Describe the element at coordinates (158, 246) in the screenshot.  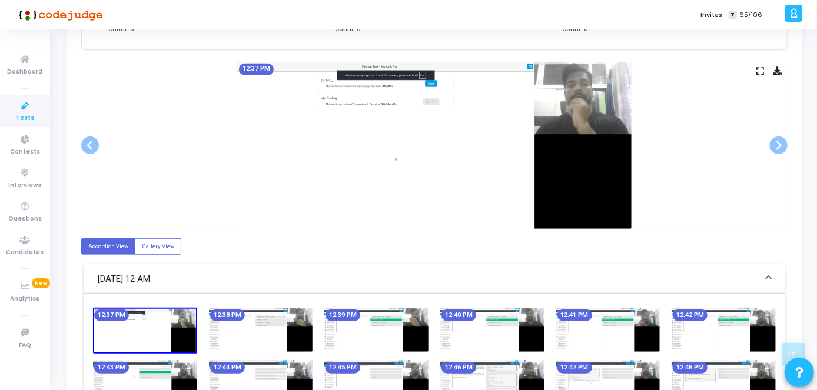
I see `label: Gallery View` at that location.